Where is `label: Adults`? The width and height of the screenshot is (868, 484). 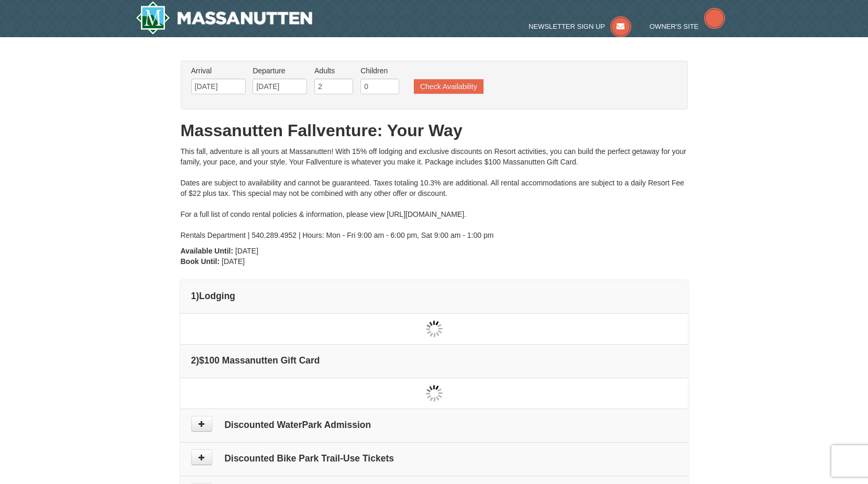 label: Adults is located at coordinates (334, 71).